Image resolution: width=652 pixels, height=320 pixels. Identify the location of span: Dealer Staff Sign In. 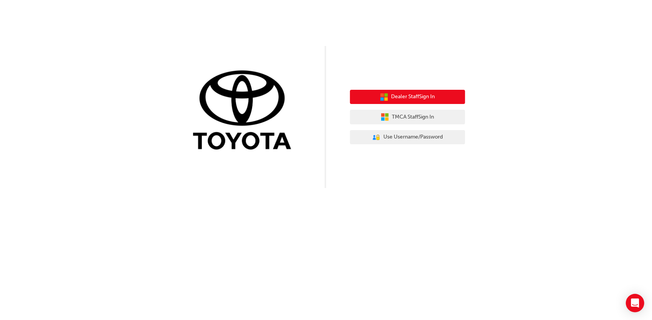
(413, 97).